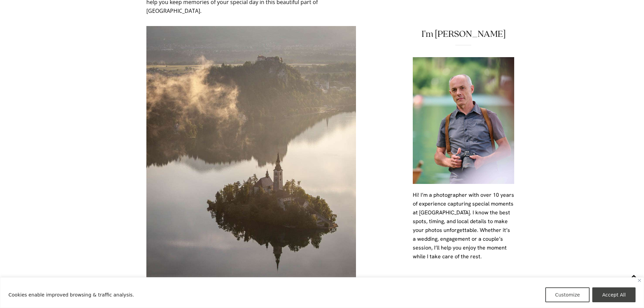  Describe the element at coordinates (464, 226) in the screenshot. I see `p: Hi! I’m a photographer with over 10 years of experience capturing special moments at [GEOGRAPHIC_...` at that location.